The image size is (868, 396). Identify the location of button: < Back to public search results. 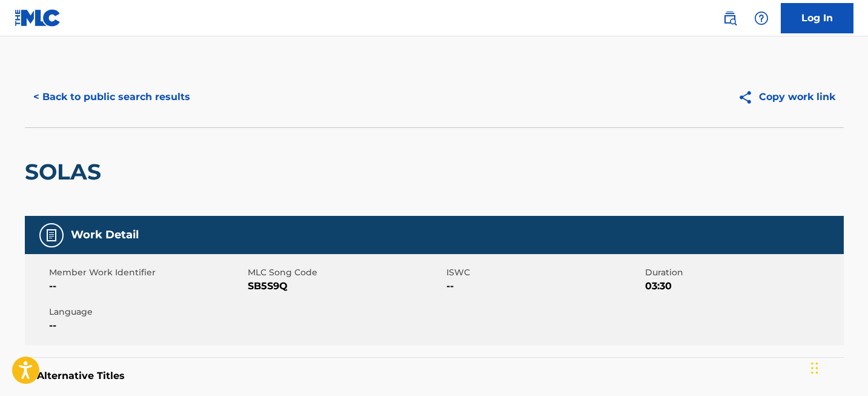
(112, 97).